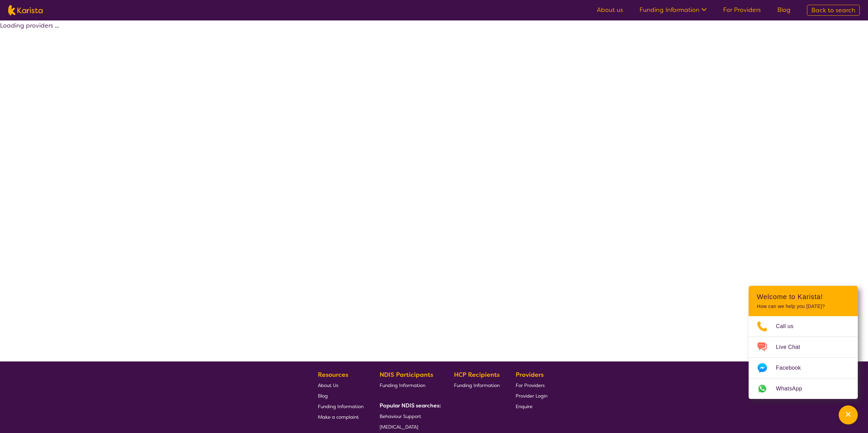 Image resolution: width=868 pixels, height=433 pixels. What do you see at coordinates (531, 396) in the screenshot?
I see `a: Provider Login` at bounding box center [531, 396].